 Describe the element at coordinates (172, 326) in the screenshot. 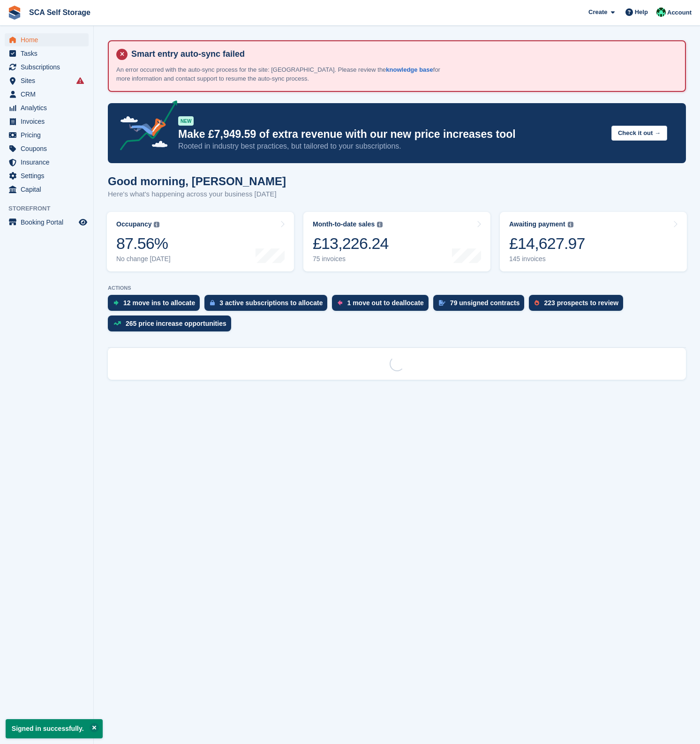

I see `a: 265 price increase opportunities` at that location.